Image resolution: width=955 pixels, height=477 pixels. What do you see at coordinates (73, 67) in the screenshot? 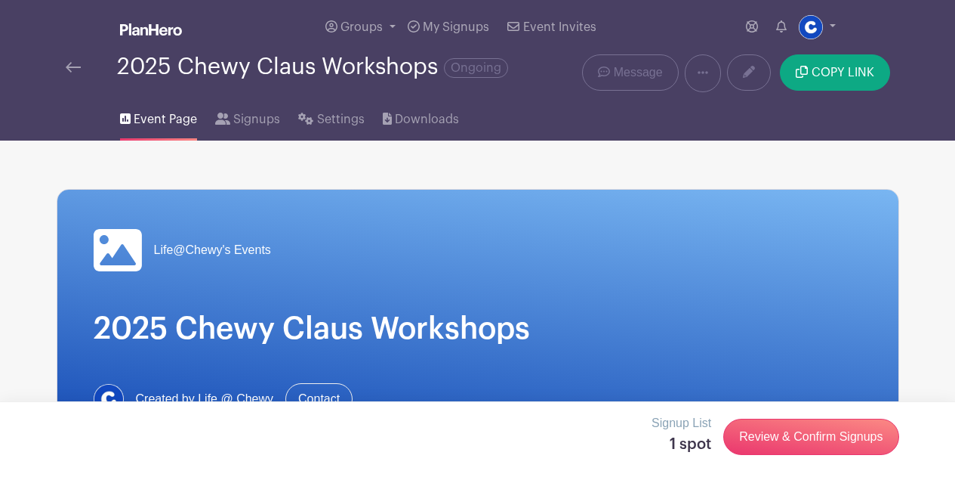
I see `img: back-arrow-29a5d9b10d5bd6ae65dc969a981735edf675c4d7a1fe02e03b50dbd4ba3cdb55.svg` at bounding box center [73, 67].